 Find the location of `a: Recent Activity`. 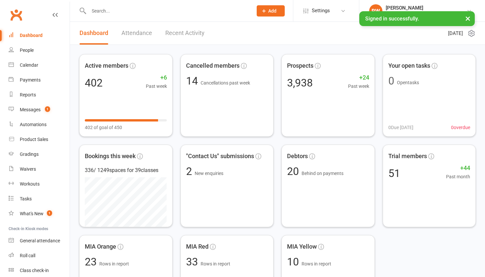

a: Recent Activity is located at coordinates (185, 33).